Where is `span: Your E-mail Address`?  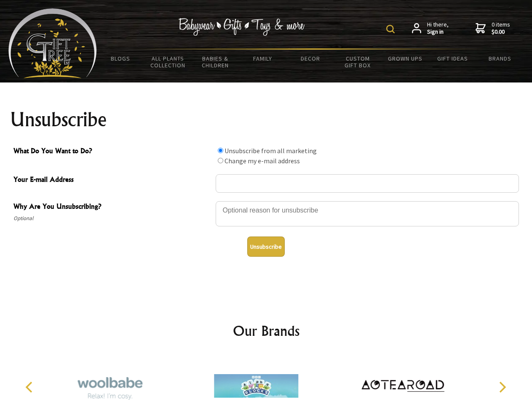 span: Your E-mail Address is located at coordinates (112, 180).